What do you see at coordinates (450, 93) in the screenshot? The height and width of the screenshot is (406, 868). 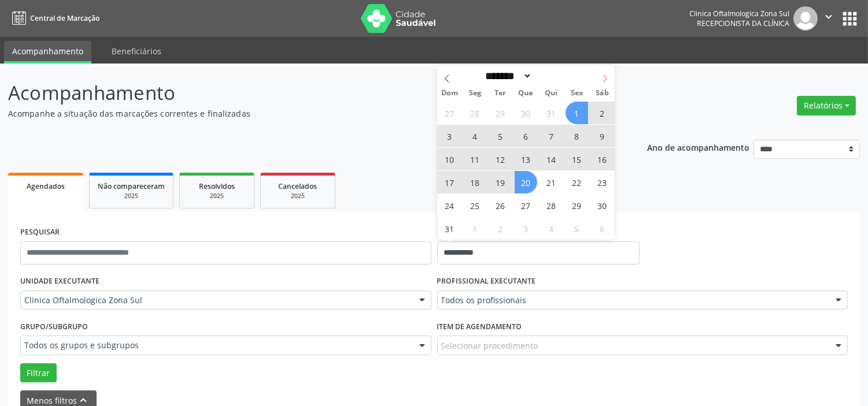 I see `span: Dom` at bounding box center [450, 93].